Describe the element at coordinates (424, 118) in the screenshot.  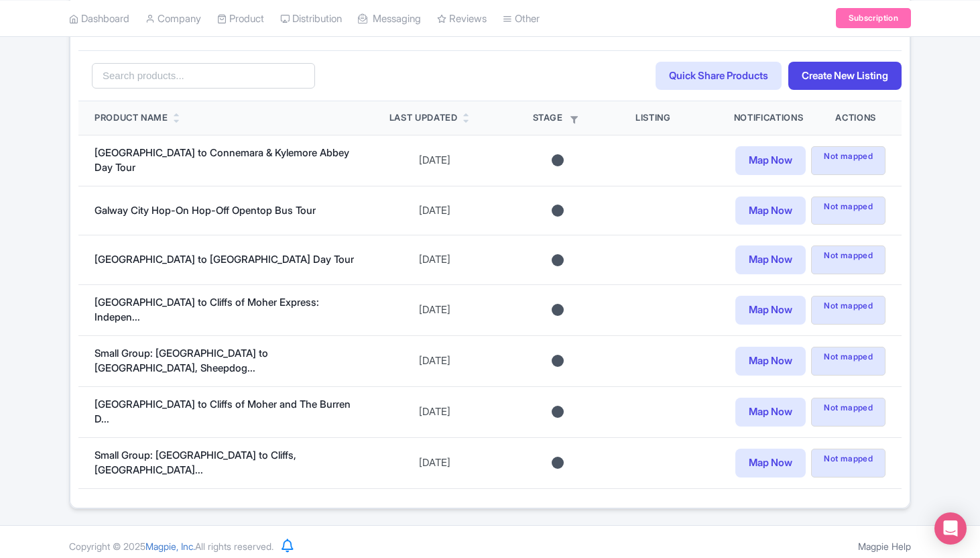
I see `div: Last Updated` at that location.